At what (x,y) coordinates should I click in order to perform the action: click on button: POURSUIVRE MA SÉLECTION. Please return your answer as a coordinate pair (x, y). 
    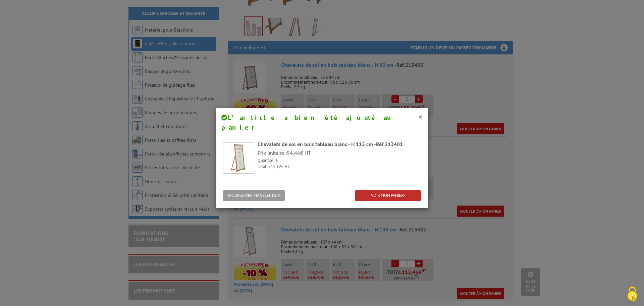
    Looking at the image, I should click on (254, 195).